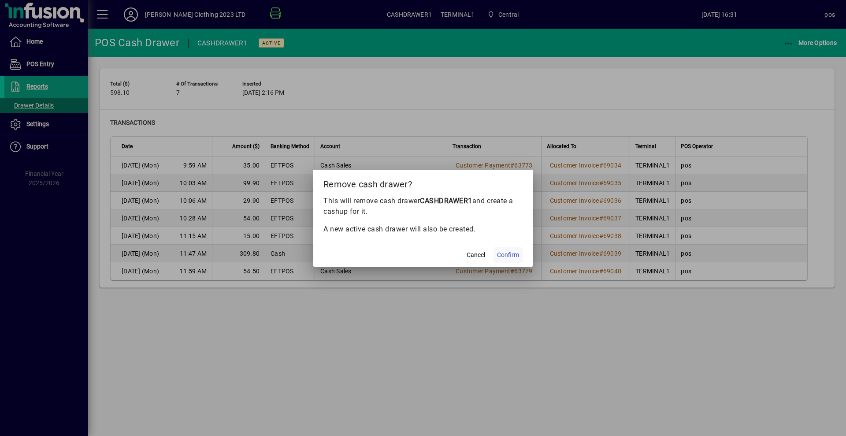 The image size is (846, 436). What do you see at coordinates (423, 229) in the screenshot?
I see `p: A new active cash drawer will also be created.` at bounding box center [423, 229].